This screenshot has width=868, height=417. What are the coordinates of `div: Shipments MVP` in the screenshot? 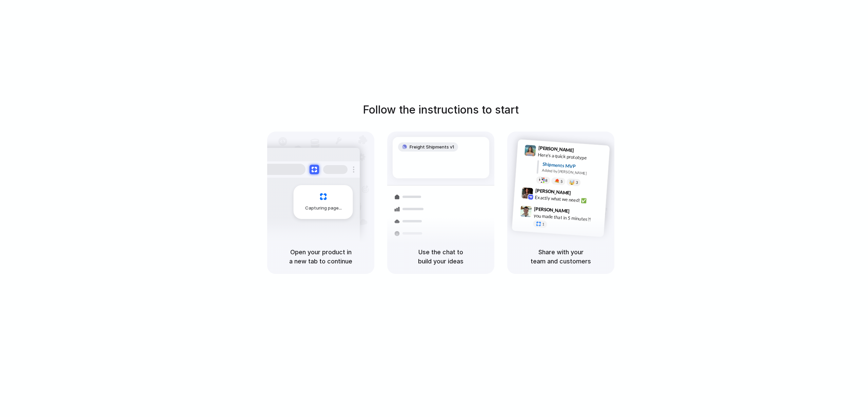 It's located at (574, 166).